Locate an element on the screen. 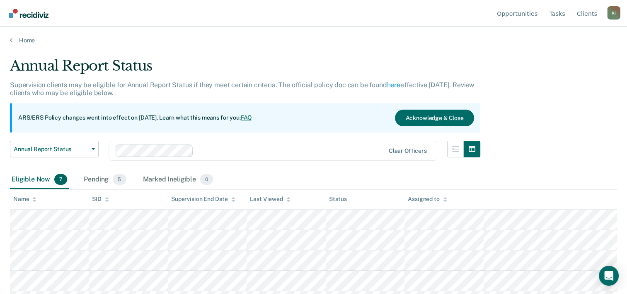  div: Supervision End Date is located at coordinates (203, 199).